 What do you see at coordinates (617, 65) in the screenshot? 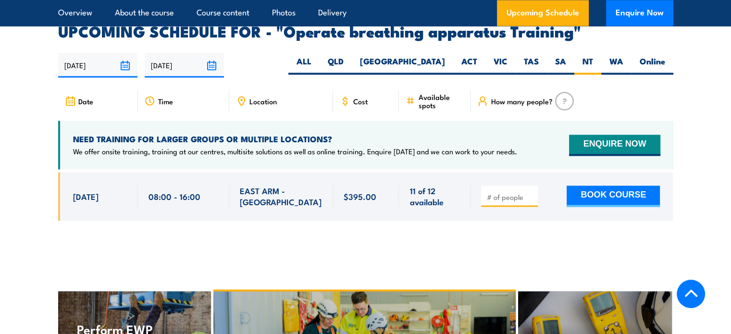
I see `label: WA` at bounding box center [617, 65].